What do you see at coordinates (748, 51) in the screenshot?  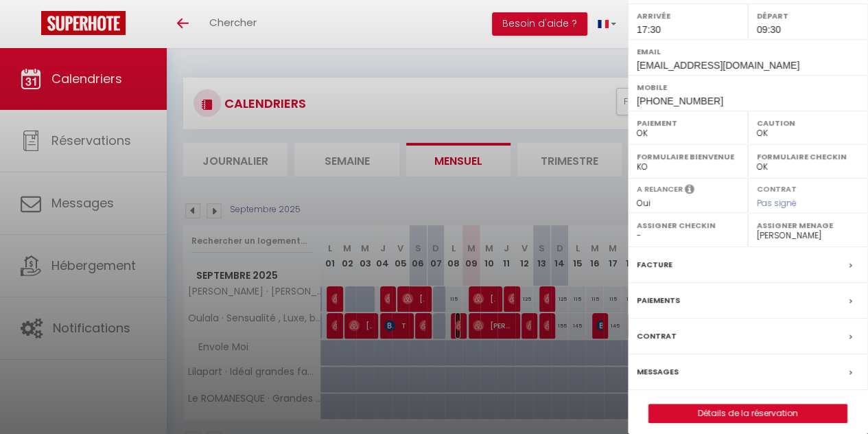 I see `label: Email` at bounding box center [748, 51].